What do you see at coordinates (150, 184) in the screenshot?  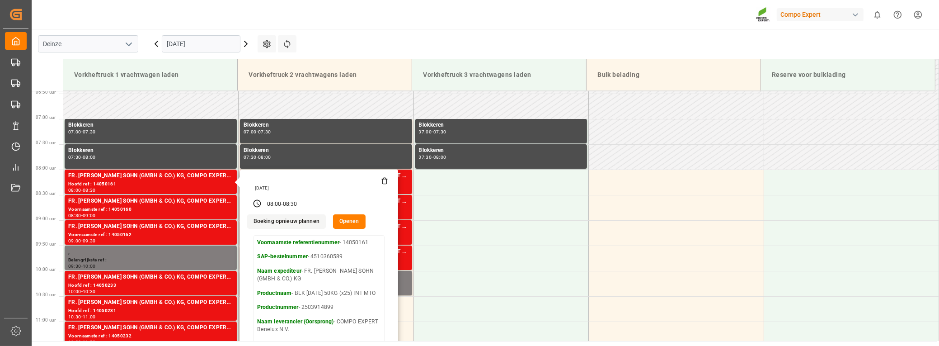 I see `div: Hoofd ref : 14050161` at bounding box center [150, 184].